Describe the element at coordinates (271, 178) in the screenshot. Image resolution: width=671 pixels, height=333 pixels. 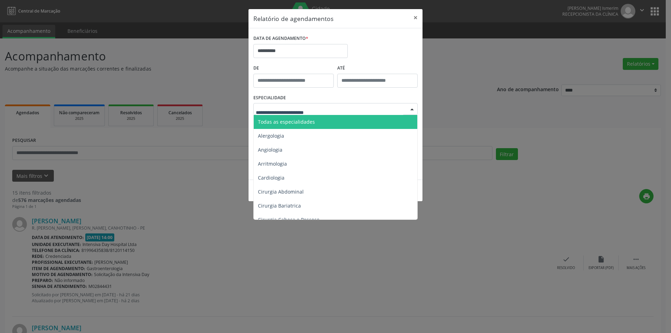
I see `span: Cardiologia` at that location.